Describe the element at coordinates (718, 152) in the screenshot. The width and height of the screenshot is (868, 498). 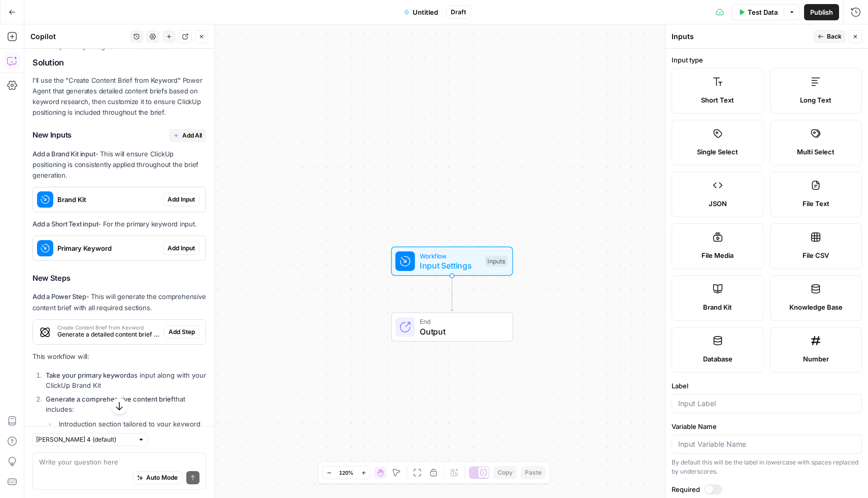
I see `span: Single Select` at that location.